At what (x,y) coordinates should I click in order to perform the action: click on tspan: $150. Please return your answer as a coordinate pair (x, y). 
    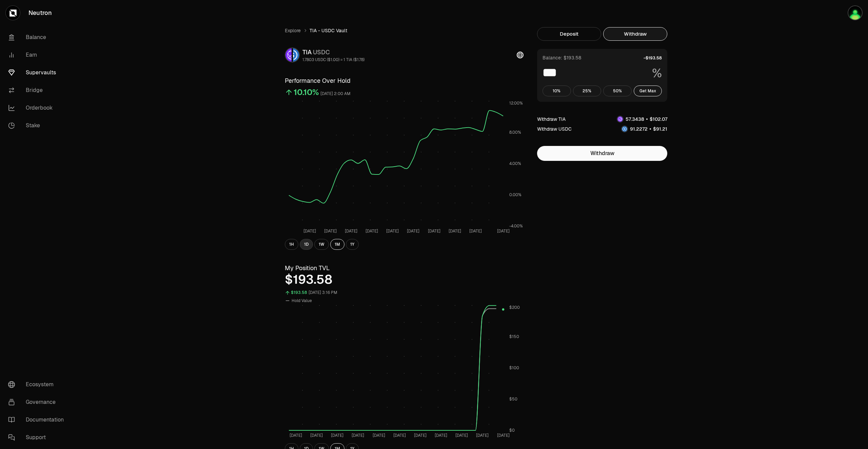
    Looking at the image, I should click on (514, 337).